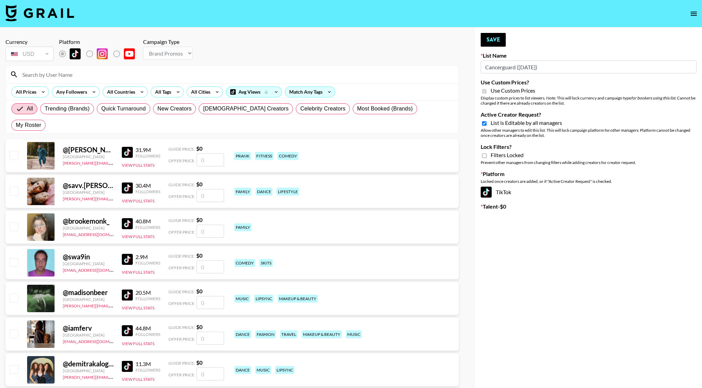  What do you see at coordinates (323, 109) in the screenshot?
I see `span: Celebrity Creators` at bounding box center [323, 109].